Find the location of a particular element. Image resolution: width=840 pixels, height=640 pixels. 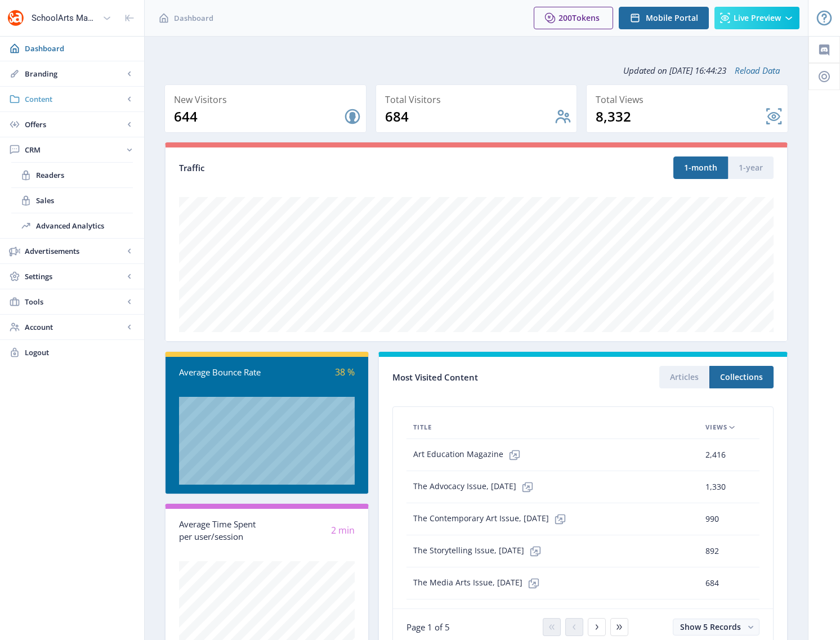

button: 1-year is located at coordinates (751, 167).